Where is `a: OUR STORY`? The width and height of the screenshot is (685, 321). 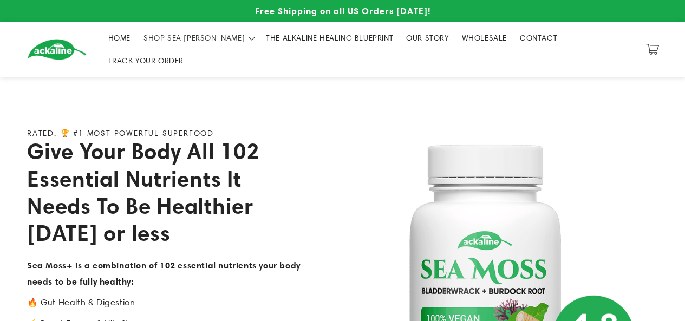 a: OUR STORY is located at coordinates (427, 38).